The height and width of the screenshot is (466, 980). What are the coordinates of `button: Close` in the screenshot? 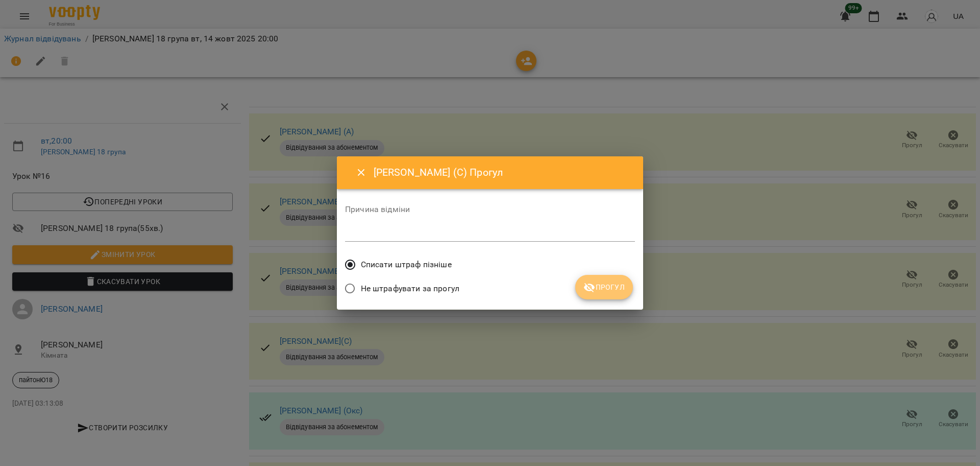 It's located at (361, 173).